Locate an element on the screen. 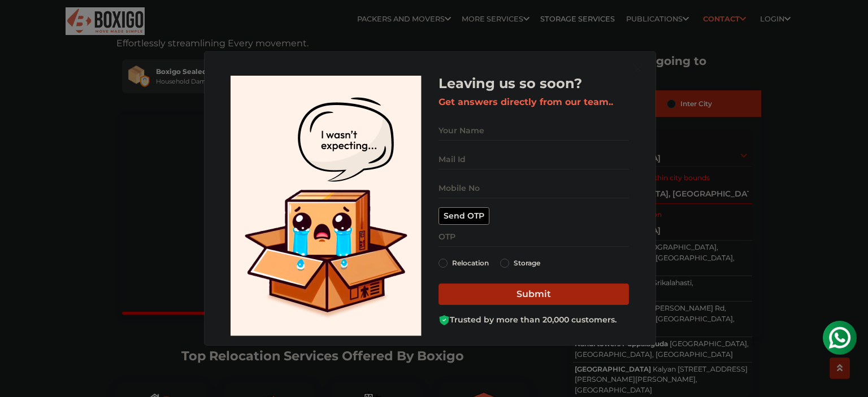  label: Relocation is located at coordinates (471, 263).